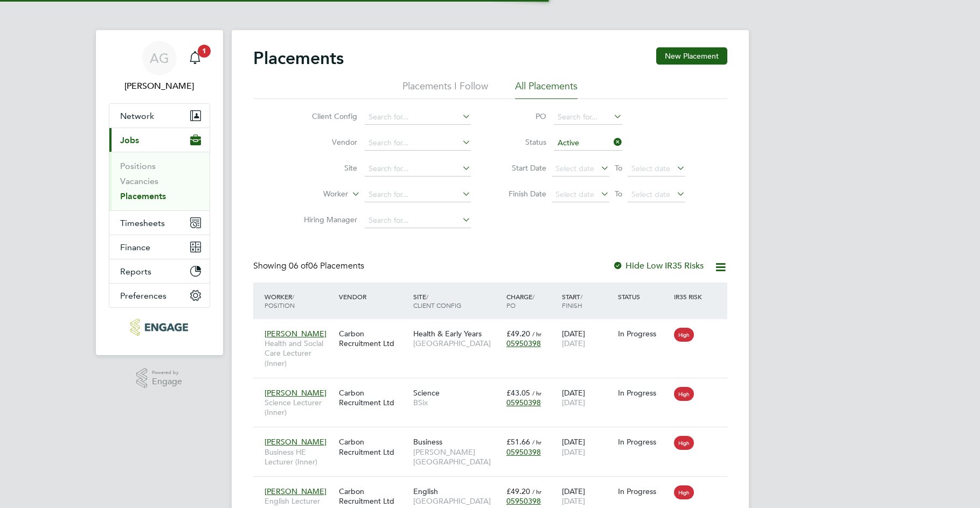 This screenshot has width=980, height=508. What do you see at coordinates (159, 140) in the screenshot?
I see `button: Jobs` at bounding box center [159, 140].